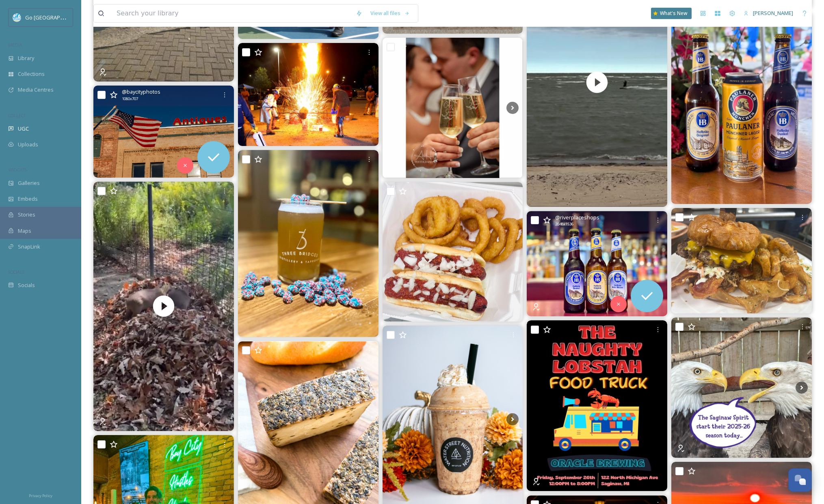 This screenshot has height=504, width=824. I want to click on span: @ riverplaceshops, so click(577, 218).